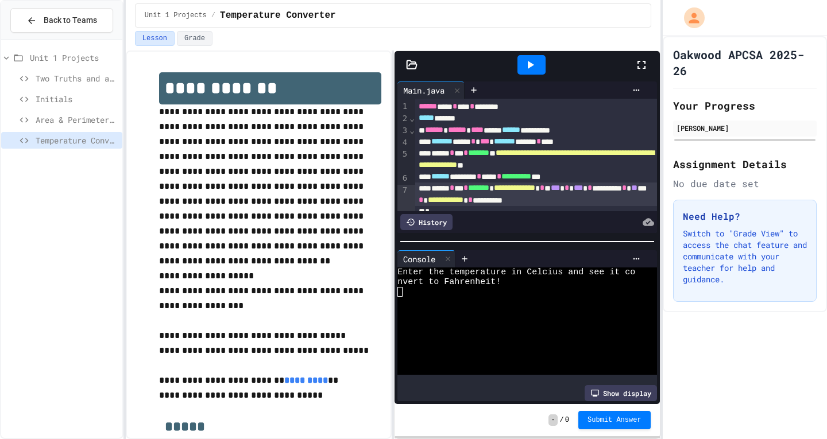 The width and height of the screenshot is (827, 439). What do you see at coordinates (744, 216) in the screenshot?
I see `h3: Need Help?` at bounding box center [744, 216].